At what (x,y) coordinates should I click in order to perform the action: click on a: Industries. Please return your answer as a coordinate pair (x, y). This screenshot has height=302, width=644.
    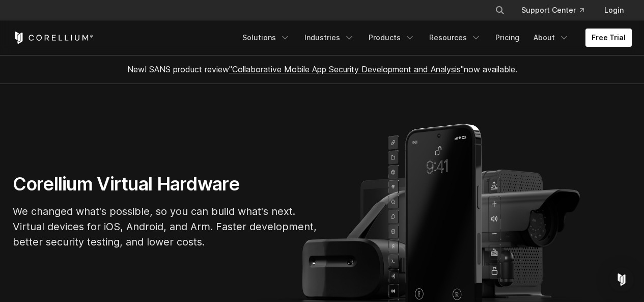
    Looking at the image, I should click on (329, 38).